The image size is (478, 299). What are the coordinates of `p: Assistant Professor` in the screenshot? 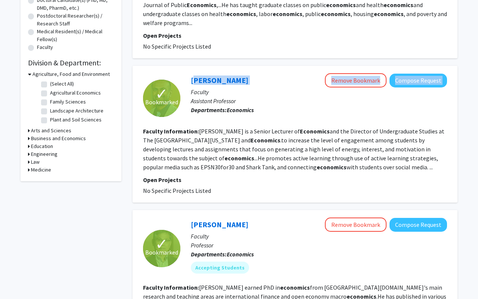 It's located at (319, 101).